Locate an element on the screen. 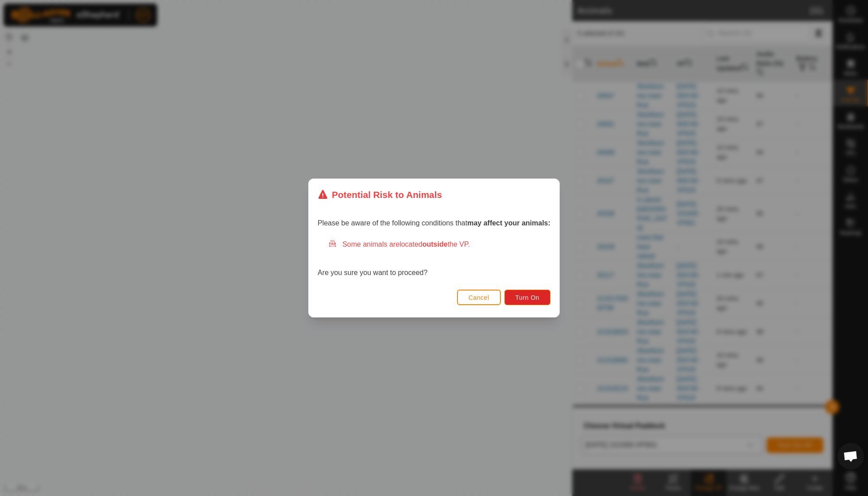  span: Please be aware of the following conditions that is located at coordinates (434, 222).